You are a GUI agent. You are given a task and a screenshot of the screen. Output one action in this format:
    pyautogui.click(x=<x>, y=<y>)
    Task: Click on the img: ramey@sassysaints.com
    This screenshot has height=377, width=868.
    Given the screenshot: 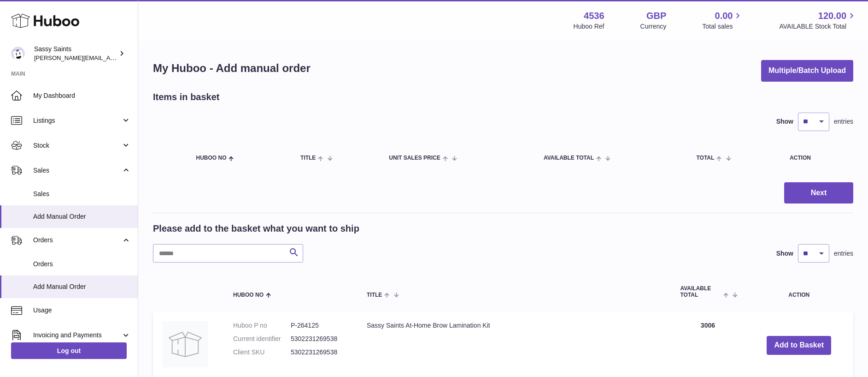 What is the action you would take?
    pyautogui.click(x=18, y=53)
    